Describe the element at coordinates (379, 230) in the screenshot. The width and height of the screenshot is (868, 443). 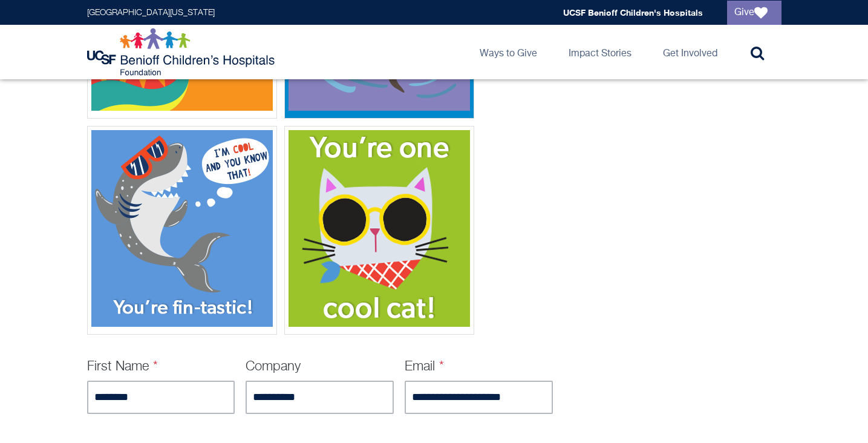
I see `div: Cat` at that location.